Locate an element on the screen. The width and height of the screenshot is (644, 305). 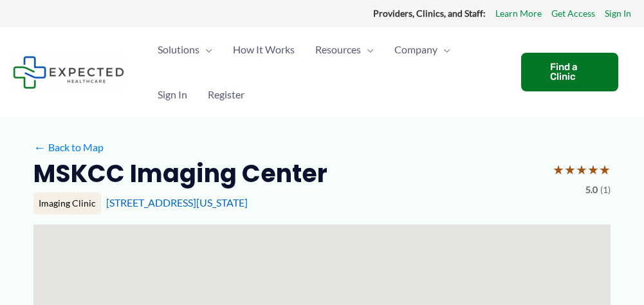
a: Get Access is located at coordinates (573, 13).